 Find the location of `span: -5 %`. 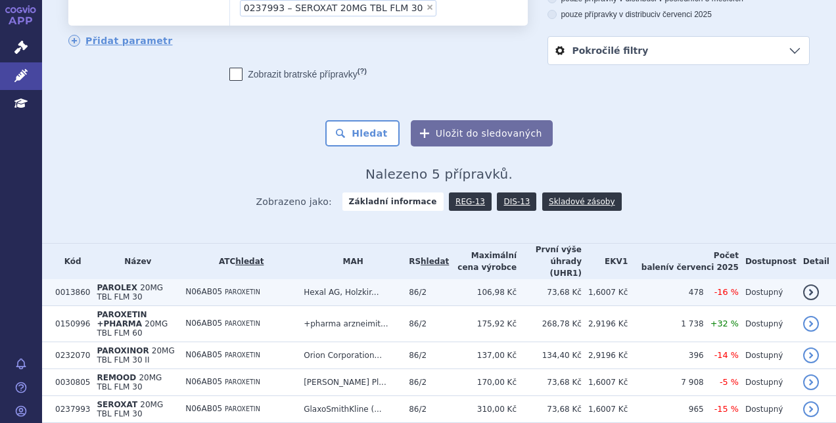

span: -5 % is located at coordinates (729, 382).